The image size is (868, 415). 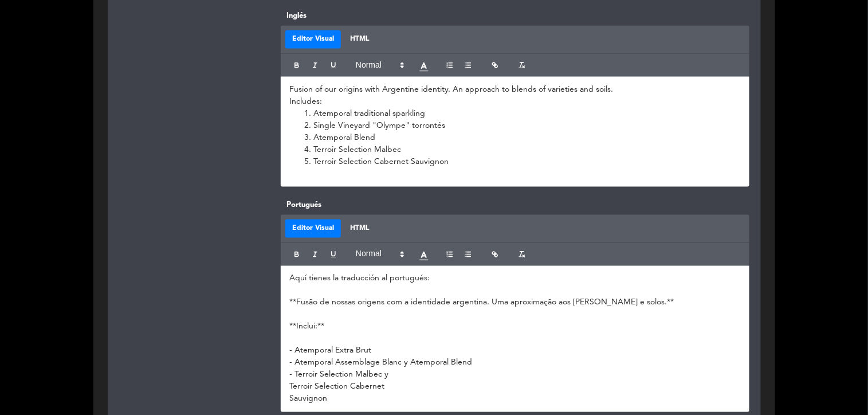 I want to click on p: - Terroir Selection Malbec y, so click(x=515, y=375).